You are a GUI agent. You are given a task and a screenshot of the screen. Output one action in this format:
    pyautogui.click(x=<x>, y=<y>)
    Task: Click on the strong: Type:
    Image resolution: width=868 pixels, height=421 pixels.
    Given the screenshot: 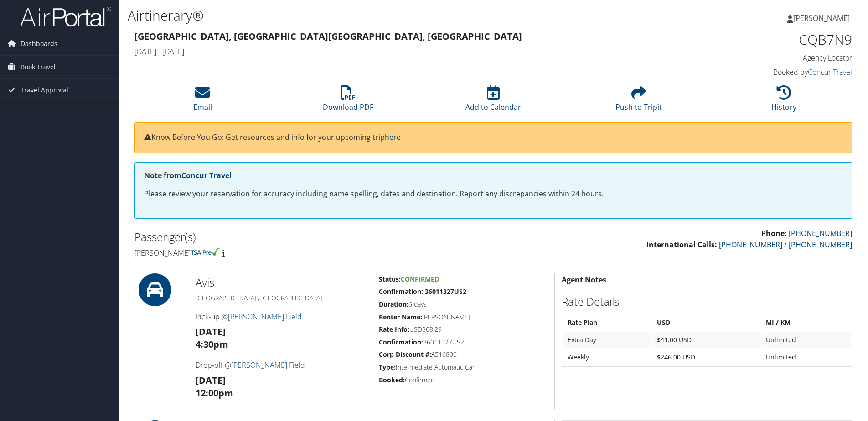 What is the action you would take?
    pyautogui.click(x=387, y=367)
    